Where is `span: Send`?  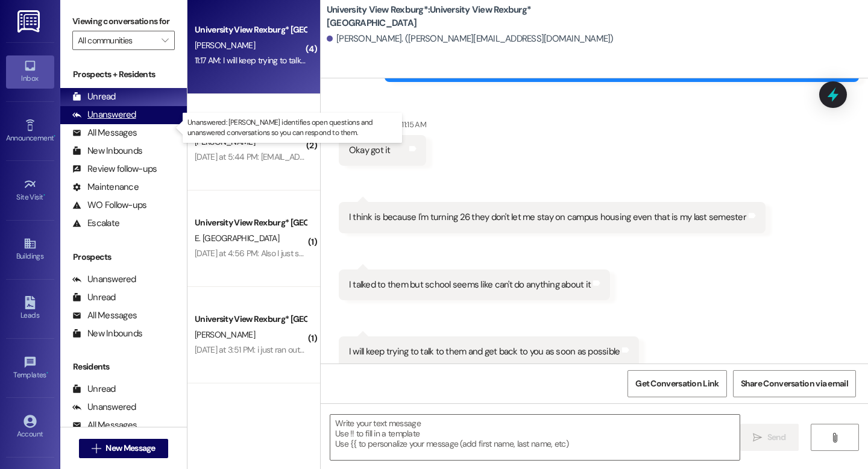
span: Send is located at coordinates (776, 437).